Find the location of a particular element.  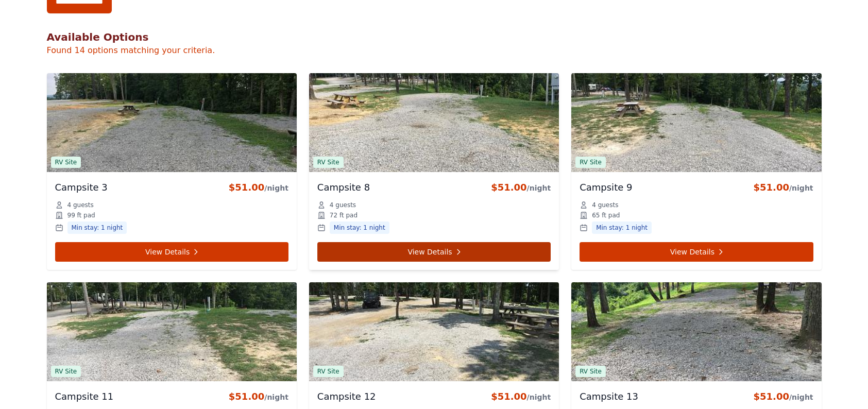

h3: Campsite 13 is located at coordinates (609, 397).